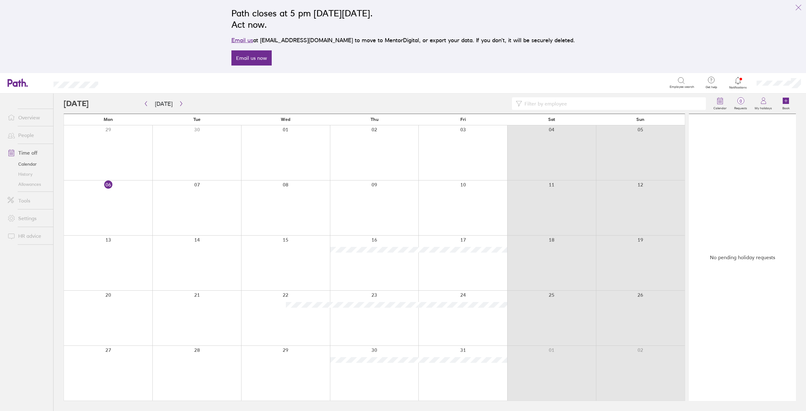  What do you see at coordinates (28, 218) in the screenshot?
I see `a: Settings` at bounding box center [28, 218].